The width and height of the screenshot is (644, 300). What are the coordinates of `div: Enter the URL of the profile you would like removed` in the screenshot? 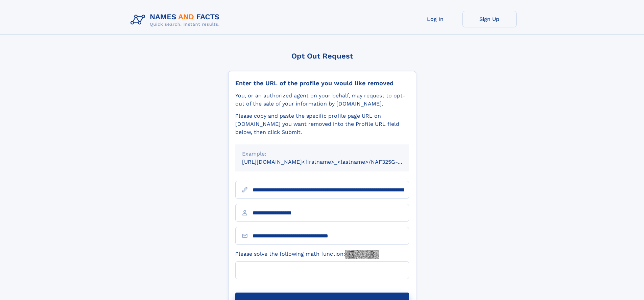 It's located at (322, 83).